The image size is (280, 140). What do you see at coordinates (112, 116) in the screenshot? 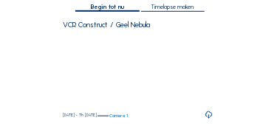
I see `a: Camera 1` at bounding box center [112, 116].